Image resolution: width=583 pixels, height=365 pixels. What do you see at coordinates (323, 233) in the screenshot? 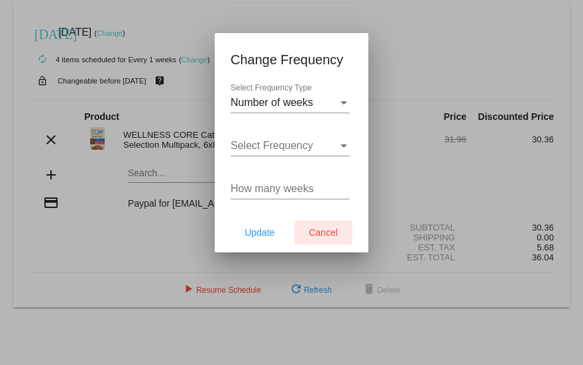
I see `button: Cancel` at bounding box center [323, 233].